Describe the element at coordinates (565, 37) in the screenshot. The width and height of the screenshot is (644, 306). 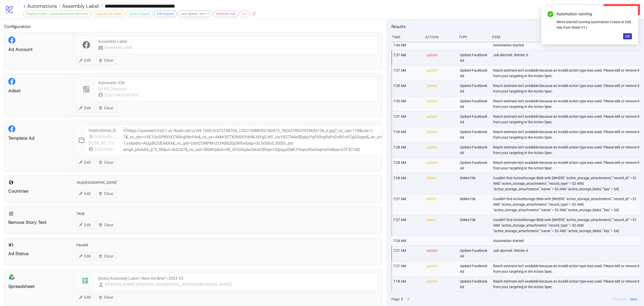
I see `div: Item` at that location.